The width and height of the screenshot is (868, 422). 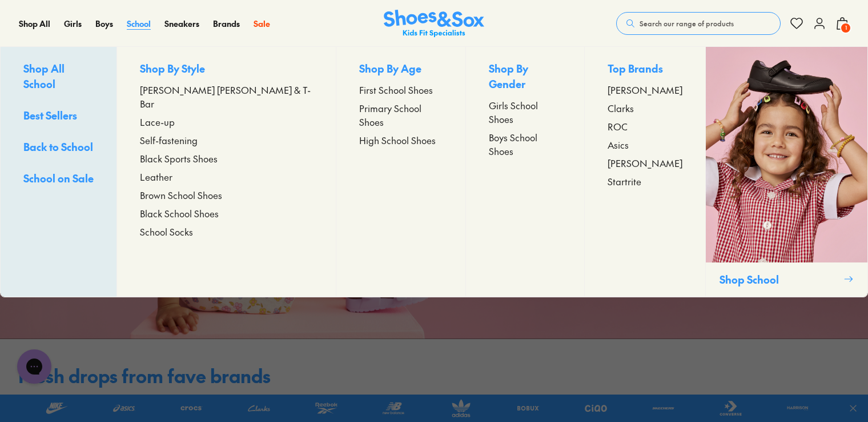 I want to click on button: 1, so click(x=842, y=23).